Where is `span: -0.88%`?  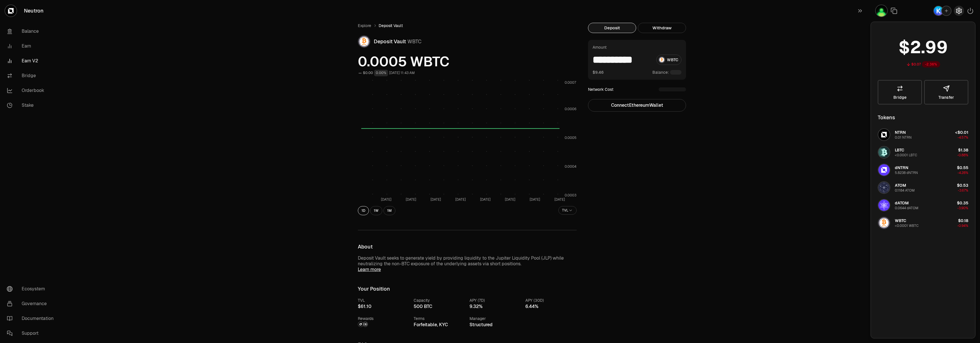
span: -0.88% is located at coordinates (963, 155).